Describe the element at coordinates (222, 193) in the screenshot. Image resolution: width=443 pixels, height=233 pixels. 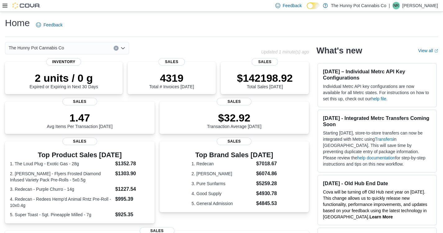
I see `dt: 4. Good Supply` at that location.